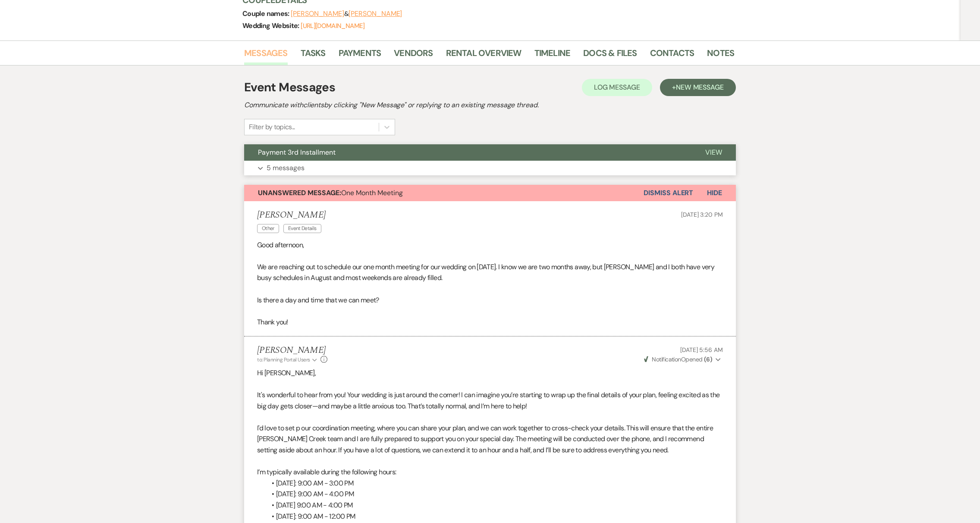  Describe the element at coordinates (713, 152) in the screenshot. I see `button: View` at that location.